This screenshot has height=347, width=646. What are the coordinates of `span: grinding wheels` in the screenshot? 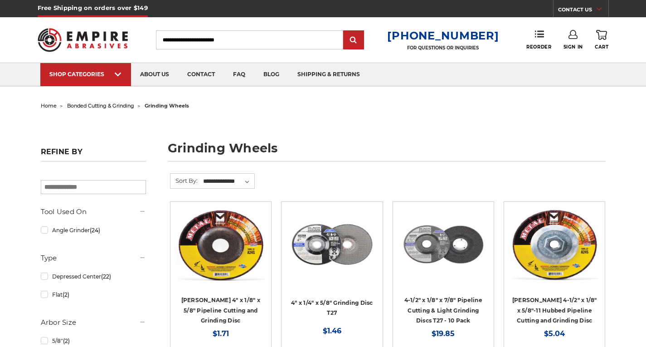 It's located at (167, 106).